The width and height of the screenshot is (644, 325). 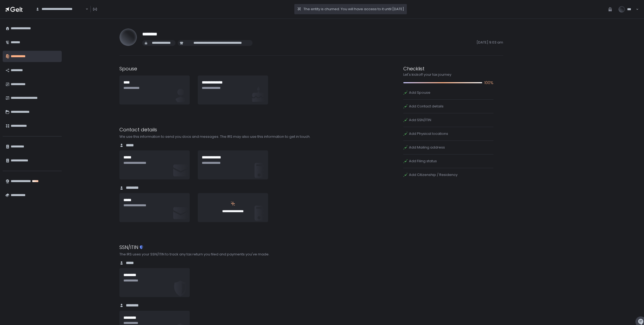 What do you see at coordinates (448, 75) in the screenshot?
I see `div: Let's kickoff your tax journey` at bounding box center [448, 75].